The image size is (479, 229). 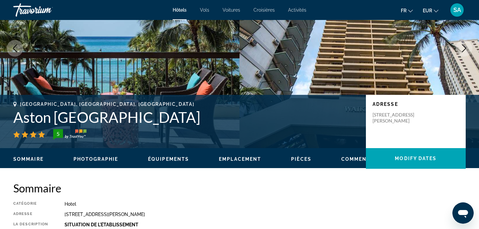 What do you see at coordinates (168, 159) in the screenshot?
I see `span: Équipements` at bounding box center [168, 159].